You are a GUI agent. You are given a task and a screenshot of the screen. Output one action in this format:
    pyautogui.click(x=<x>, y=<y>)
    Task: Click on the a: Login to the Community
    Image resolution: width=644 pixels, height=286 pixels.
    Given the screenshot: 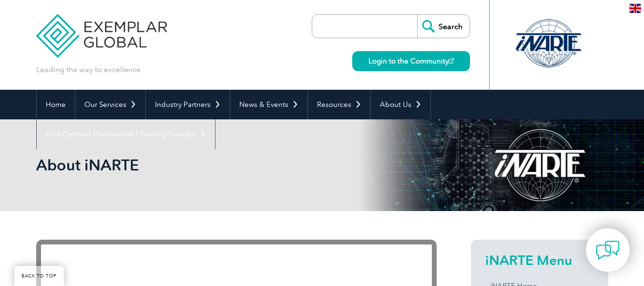 What is the action you would take?
    pyautogui.click(x=411, y=61)
    